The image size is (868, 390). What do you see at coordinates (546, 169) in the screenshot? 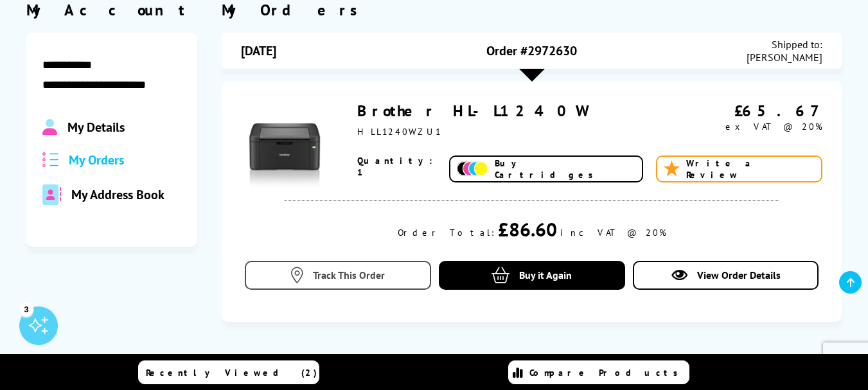
I see `a: Buy Cartridges` at bounding box center [546, 169].